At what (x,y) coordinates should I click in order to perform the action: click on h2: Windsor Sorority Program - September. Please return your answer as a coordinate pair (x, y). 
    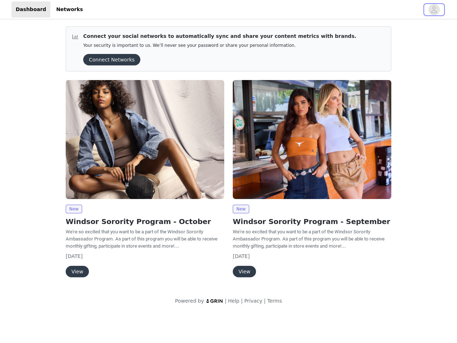
    Looking at the image, I should click on (312, 222).